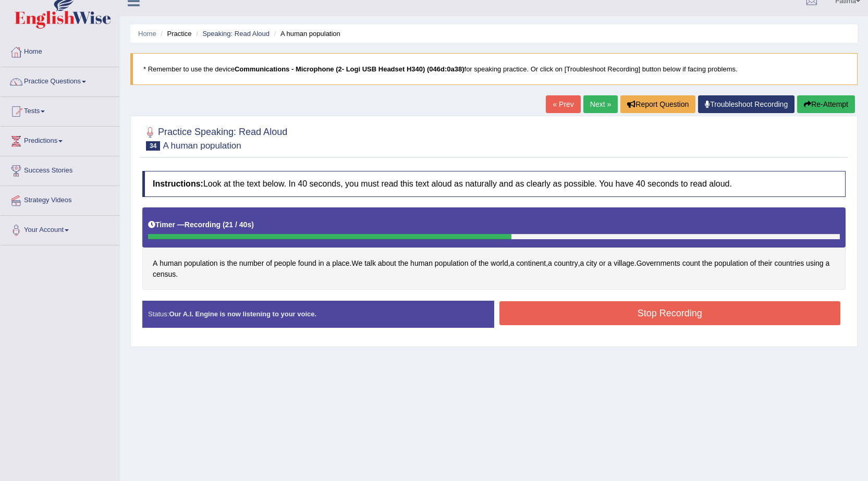  Describe the element at coordinates (746, 104) in the screenshot. I see `a: Troubleshoot Recording` at that location.